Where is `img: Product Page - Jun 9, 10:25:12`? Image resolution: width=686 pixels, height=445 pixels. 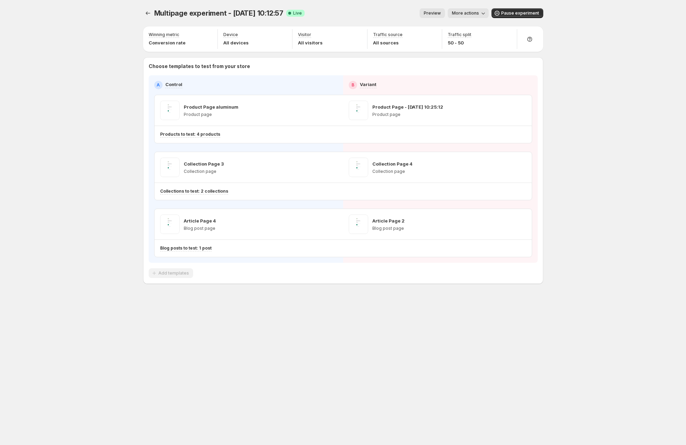
img: Product Page - Jun 9, 10:25:12 is located at coordinates (359, 110).